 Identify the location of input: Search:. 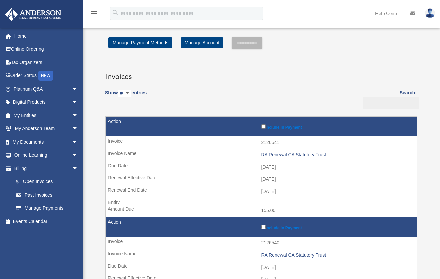
(391, 103).